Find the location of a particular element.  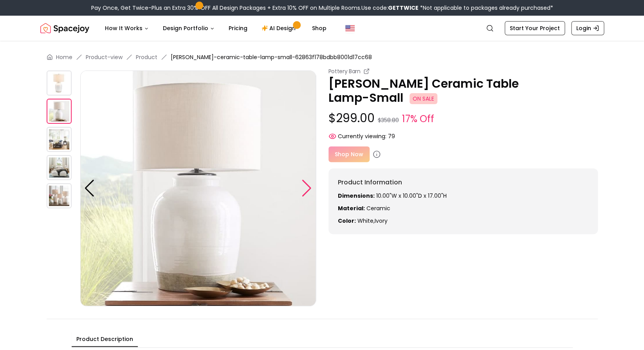

button: Product Description is located at coordinates (105, 339).